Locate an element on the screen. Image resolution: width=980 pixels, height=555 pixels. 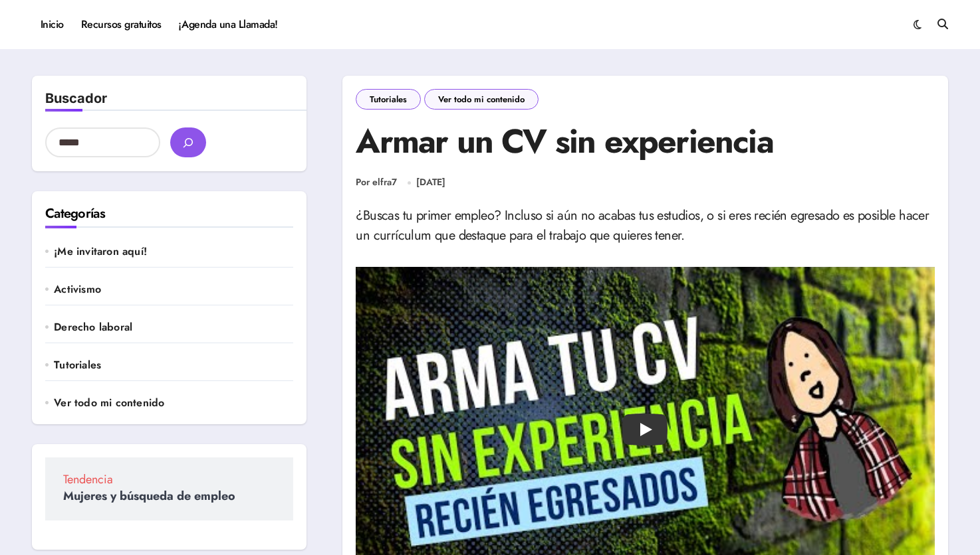
label: Buscador is located at coordinates (76, 98).